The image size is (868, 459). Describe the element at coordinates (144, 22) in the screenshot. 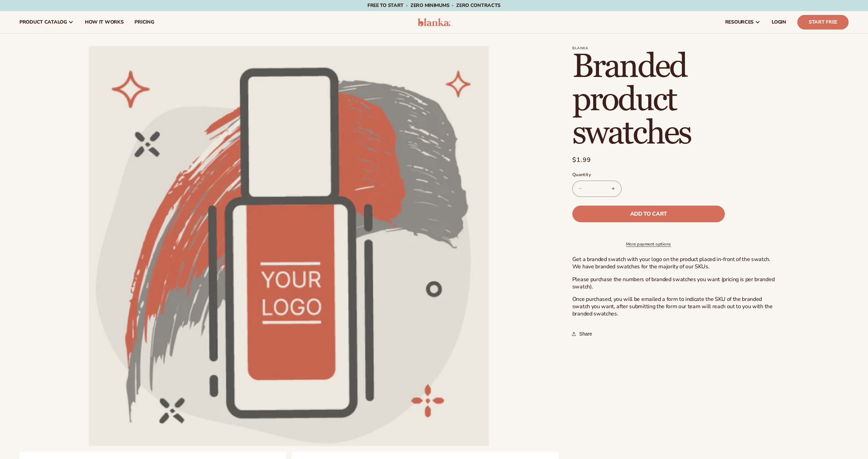

I see `span: pricing` at that location.